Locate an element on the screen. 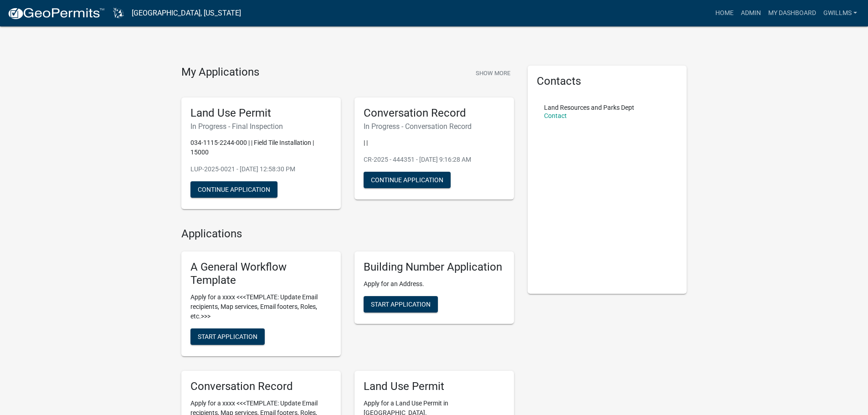 The image size is (868, 415). a: My Dashboard is located at coordinates (792, 13).